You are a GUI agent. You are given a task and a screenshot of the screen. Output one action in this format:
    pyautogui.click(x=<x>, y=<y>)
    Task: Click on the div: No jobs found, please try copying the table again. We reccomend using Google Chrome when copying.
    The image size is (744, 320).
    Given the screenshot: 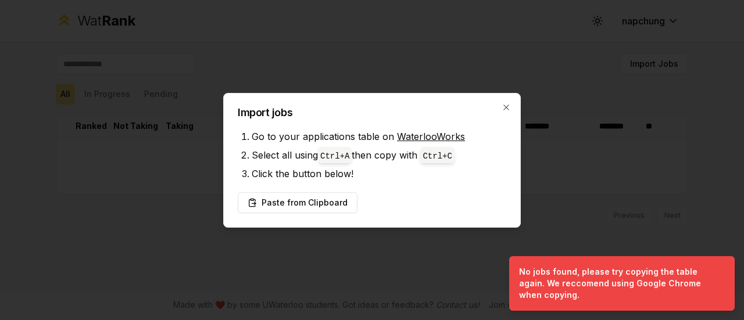 What is the action you would take?
    pyautogui.click(x=619, y=283)
    